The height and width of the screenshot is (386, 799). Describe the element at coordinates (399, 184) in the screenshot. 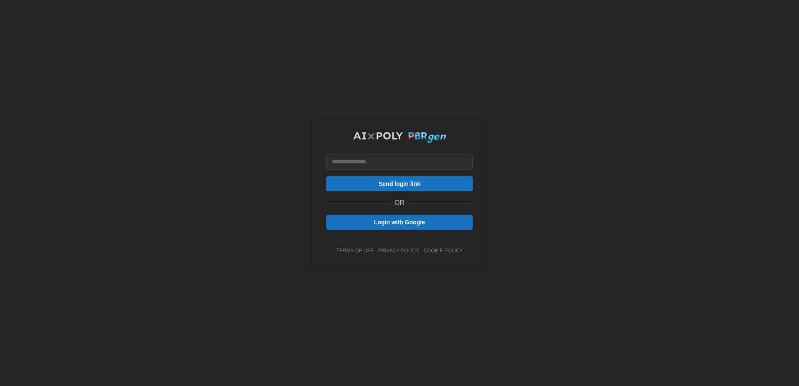

I see `span: Send login link` at that location.